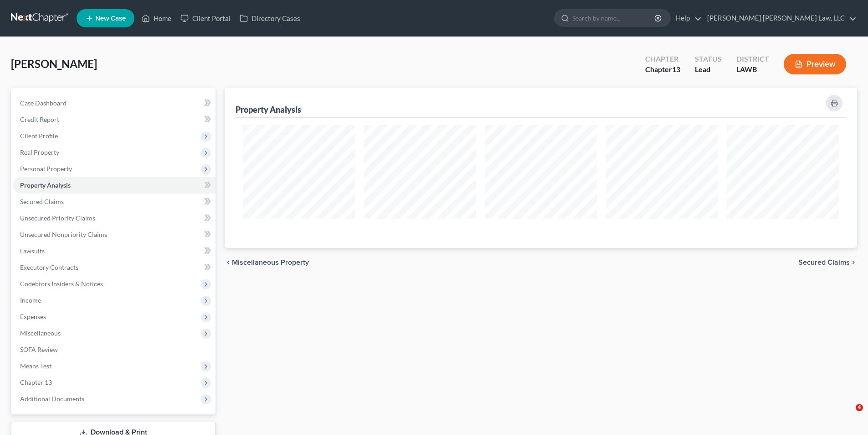 The height and width of the screenshot is (435, 868). Describe the element at coordinates (815, 64) in the screenshot. I see `button: Preview` at that location.